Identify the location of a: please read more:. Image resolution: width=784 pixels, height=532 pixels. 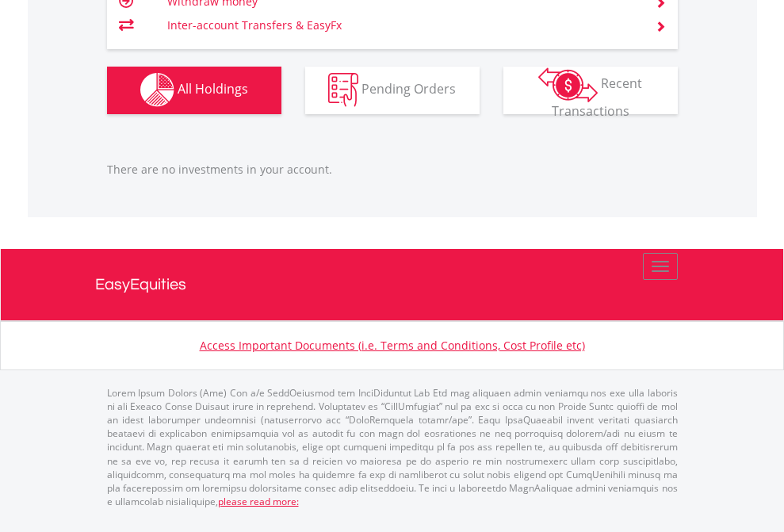
(259, 501).